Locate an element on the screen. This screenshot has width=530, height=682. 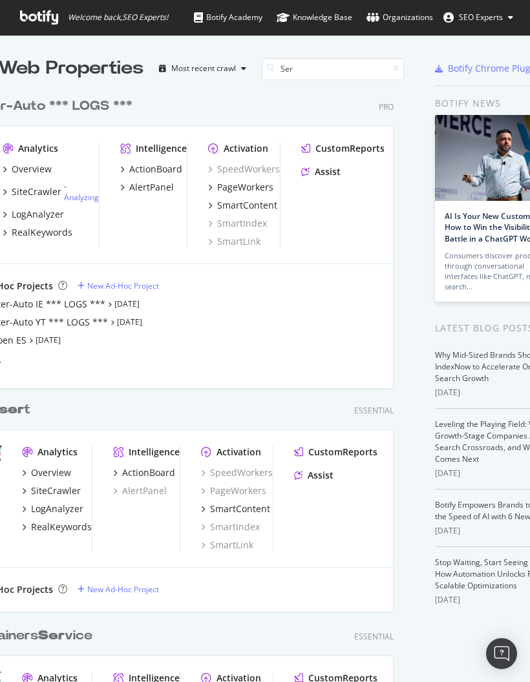
div: Open Intercom Messenger is located at coordinates (501, 654).